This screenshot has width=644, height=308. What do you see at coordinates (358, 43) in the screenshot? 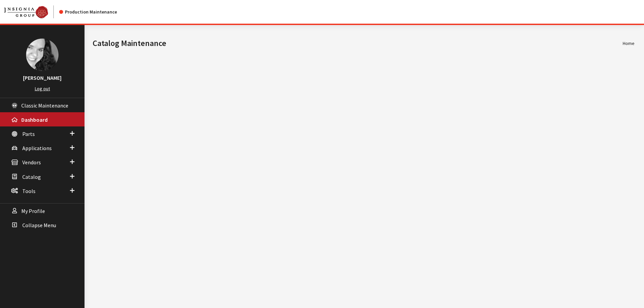
I see `h1: Catalog Maintenance` at bounding box center [358, 43].